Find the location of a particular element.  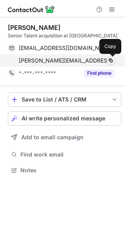

button: save-profile-one-click is located at coordinates (64, 99).